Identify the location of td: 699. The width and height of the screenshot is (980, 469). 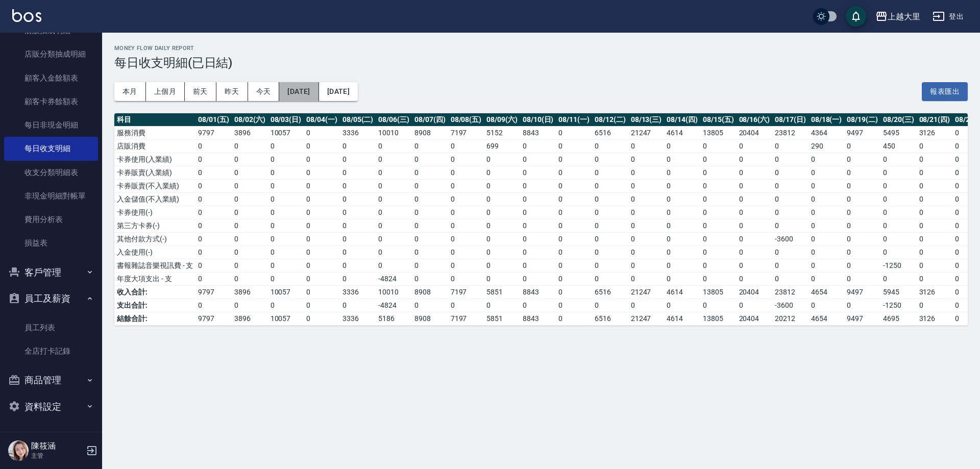
(502, 146).